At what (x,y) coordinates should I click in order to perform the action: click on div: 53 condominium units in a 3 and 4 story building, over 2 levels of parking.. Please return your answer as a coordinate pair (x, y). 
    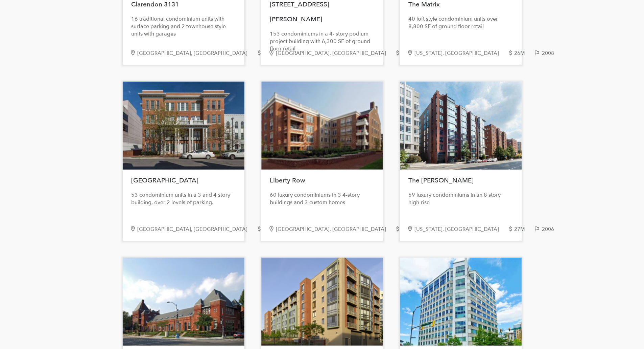
    Looking at the image, I should click on (183, 199).